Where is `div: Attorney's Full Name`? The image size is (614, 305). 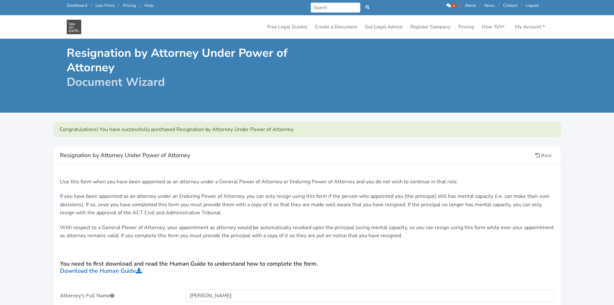 div: Attorney's Full Name is located at coordinates (118, 295).